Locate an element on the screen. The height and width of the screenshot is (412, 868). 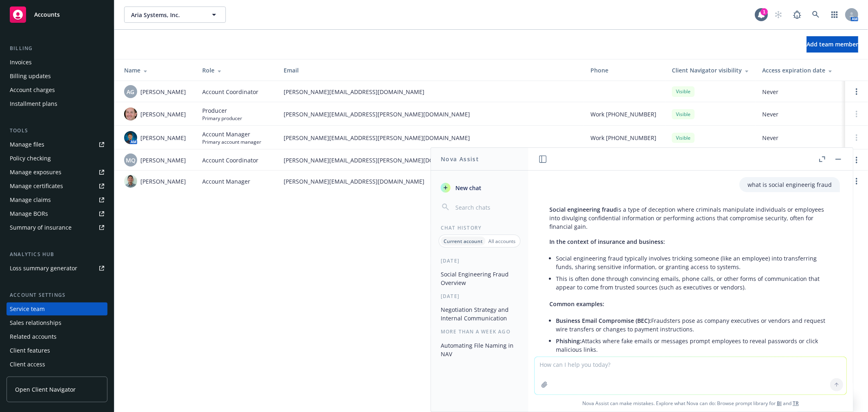
a: Client features is located at coordinates (57, 350).